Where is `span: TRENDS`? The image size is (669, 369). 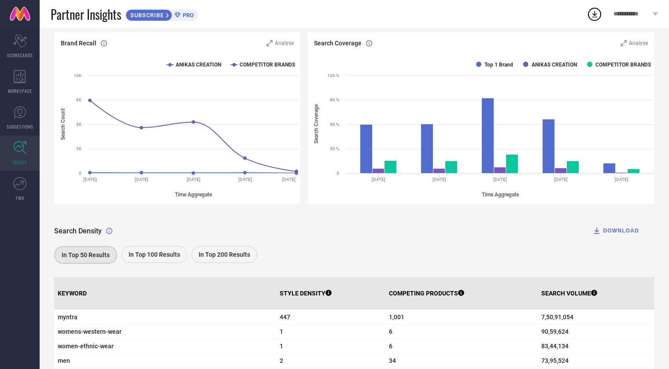 span: TRENDS is located at coordinates (20, 162).